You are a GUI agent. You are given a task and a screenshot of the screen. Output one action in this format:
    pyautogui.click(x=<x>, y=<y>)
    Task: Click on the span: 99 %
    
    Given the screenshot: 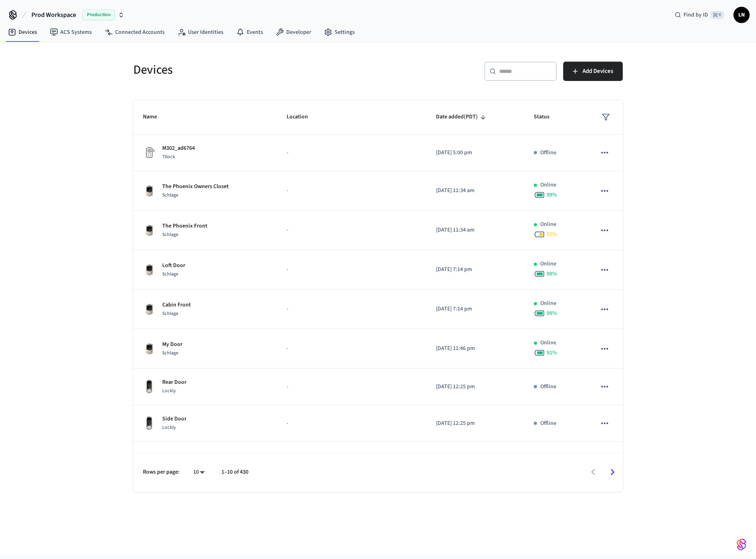 What is the action you would take?
    pyautogui.click(x=552, y=195)
    